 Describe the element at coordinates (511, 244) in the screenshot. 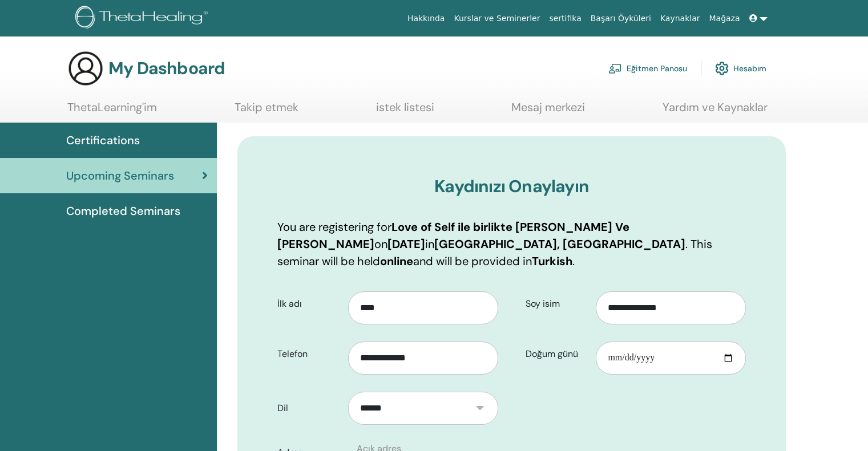

I see `p: You are registering for on in . This seminar will be held and will be provided in .` at that location.